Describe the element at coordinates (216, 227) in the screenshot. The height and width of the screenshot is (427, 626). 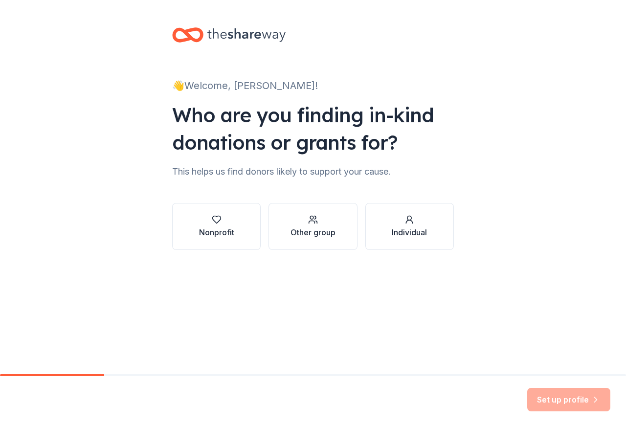
I see `button: Nonprofit` at that location.